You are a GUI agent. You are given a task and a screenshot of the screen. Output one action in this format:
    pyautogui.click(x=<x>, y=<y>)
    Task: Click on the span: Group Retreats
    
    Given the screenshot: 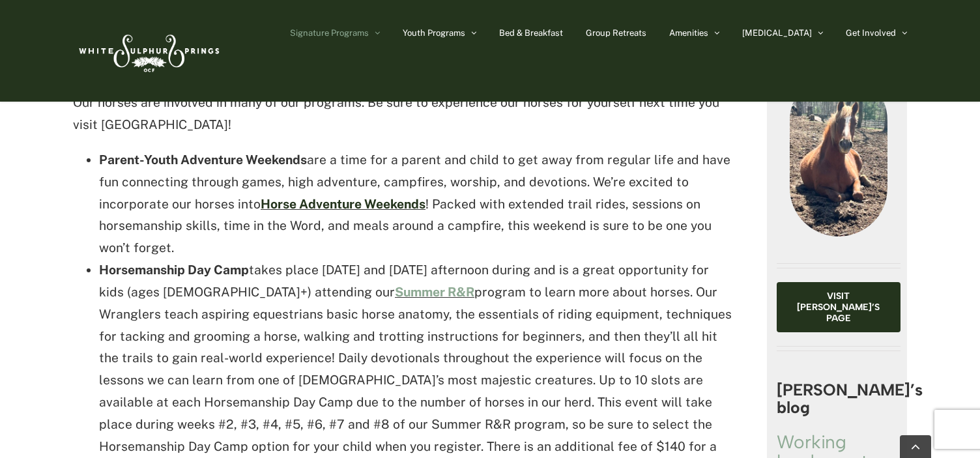 What is the action you would take?
    pyautogui.click(x=616, y=32)
    